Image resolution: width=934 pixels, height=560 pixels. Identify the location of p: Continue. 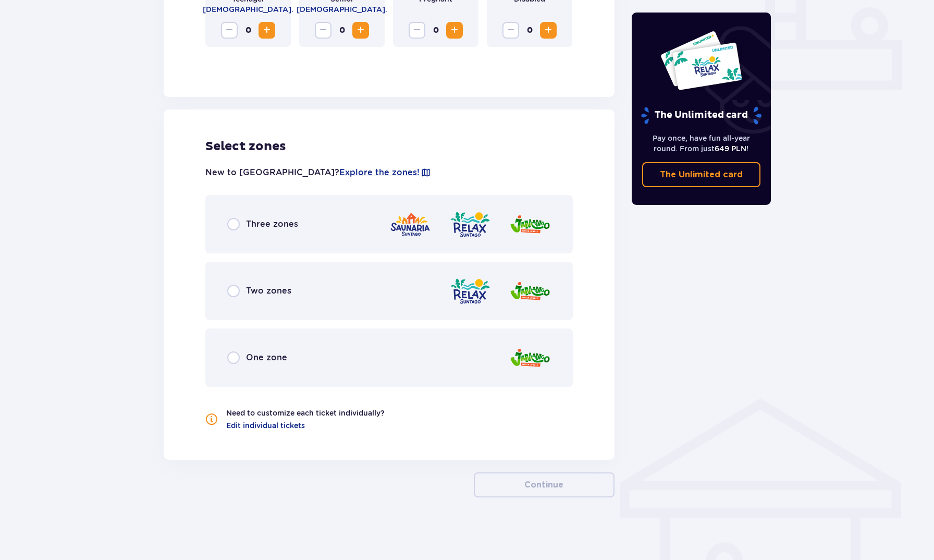
(544, 485).